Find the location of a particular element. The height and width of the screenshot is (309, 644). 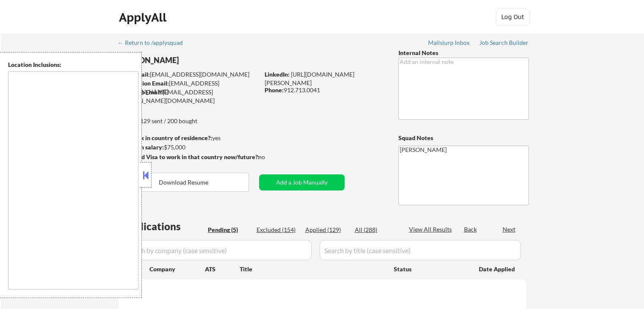

div: View All Results is located at coordinates (431, 229).